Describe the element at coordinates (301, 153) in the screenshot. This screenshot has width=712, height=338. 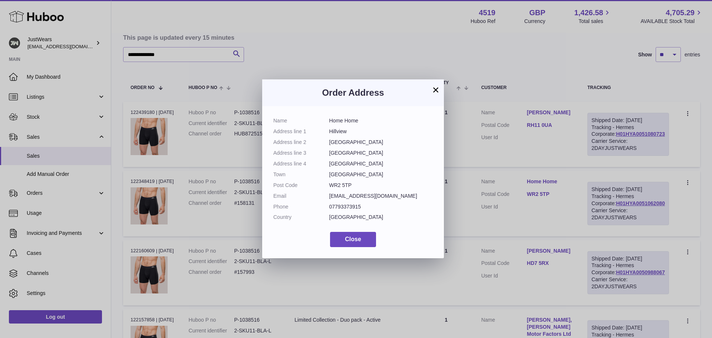
I see `dt: Address line 3` at that location.